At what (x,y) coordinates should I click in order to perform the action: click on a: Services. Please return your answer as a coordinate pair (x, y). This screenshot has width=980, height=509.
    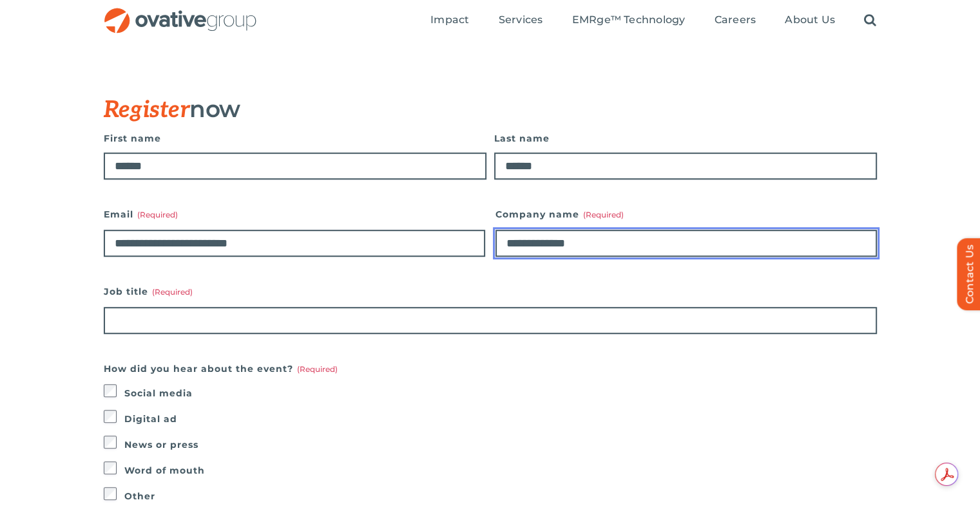
    Looking at the image, I should click on (521, 20).